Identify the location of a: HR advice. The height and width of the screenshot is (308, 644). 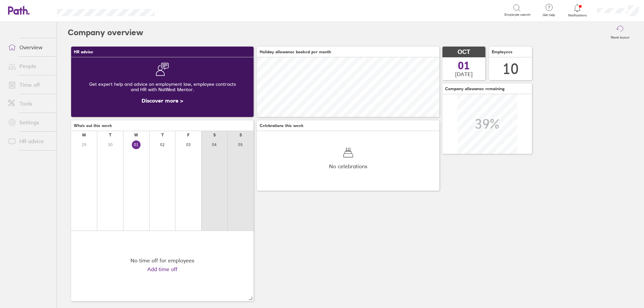
(29, 141).